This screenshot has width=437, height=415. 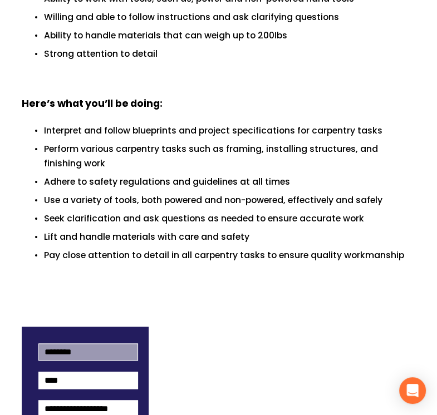 What do you see at coordinates (229, 17) in the screenshot?
I see `p: Willing and able to follow instructions and ask clarifying questions` at bounding box center [229, 17].